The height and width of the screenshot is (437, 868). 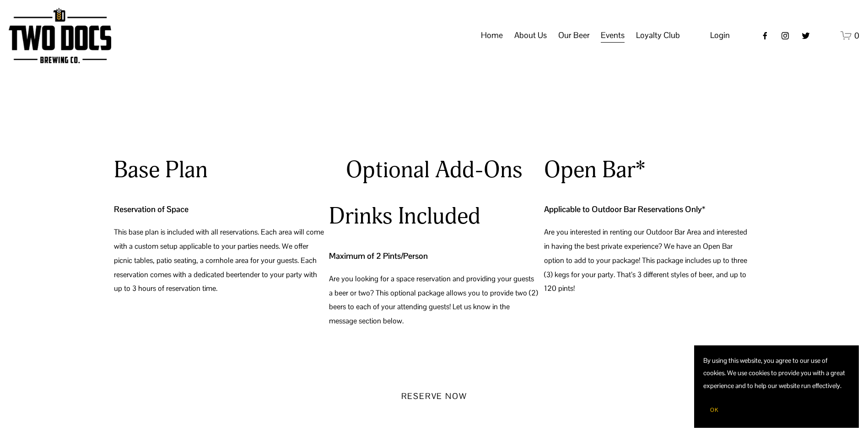 What do you see at coordinates (658, 35) in the screenshot?
I see `span: Loyalty Club` at bounding box center [658, 35].